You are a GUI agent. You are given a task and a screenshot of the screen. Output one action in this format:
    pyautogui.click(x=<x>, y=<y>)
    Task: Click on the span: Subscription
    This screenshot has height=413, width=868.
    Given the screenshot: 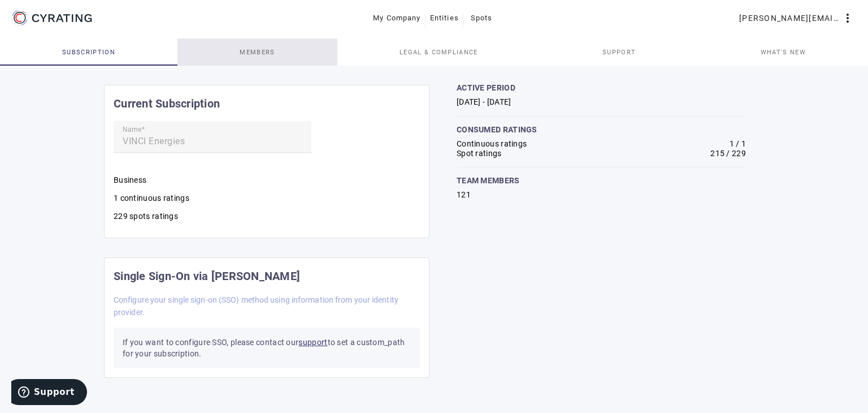 What is the action you would take?
    pyautogui.click(x=88, y=52)
    